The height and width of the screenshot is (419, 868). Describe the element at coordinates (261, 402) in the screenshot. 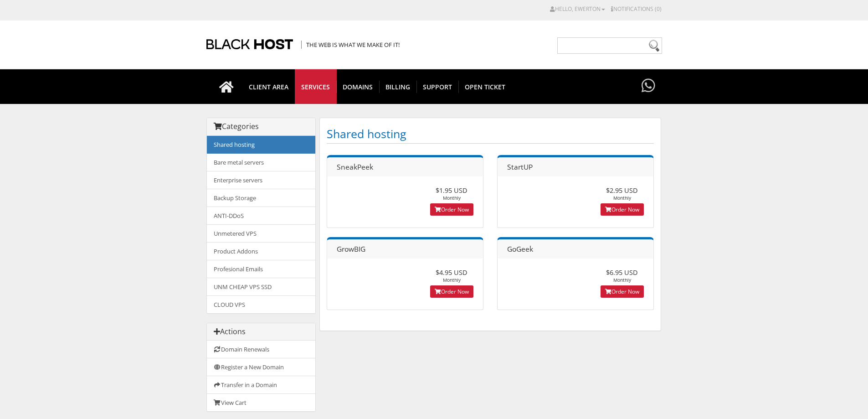

I see `a: View Cart` at that location.